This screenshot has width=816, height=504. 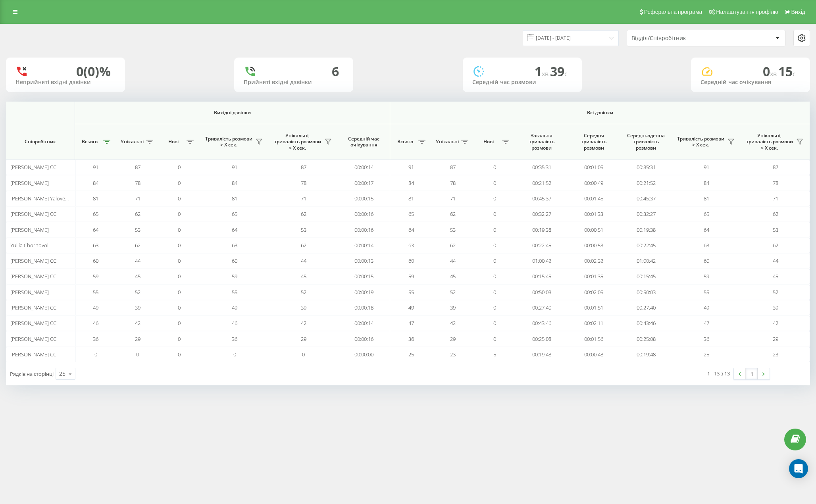 What do you see at coordinates (96, 214) in the screenshot?
I see `span: 65` at bounding box center [96, 214].